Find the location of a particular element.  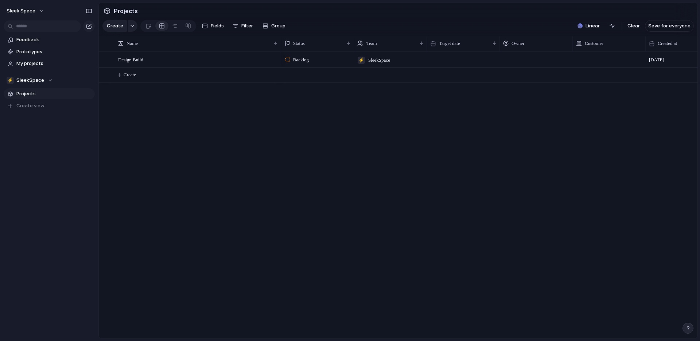

span: Create view is located at coordinates (30, 106).